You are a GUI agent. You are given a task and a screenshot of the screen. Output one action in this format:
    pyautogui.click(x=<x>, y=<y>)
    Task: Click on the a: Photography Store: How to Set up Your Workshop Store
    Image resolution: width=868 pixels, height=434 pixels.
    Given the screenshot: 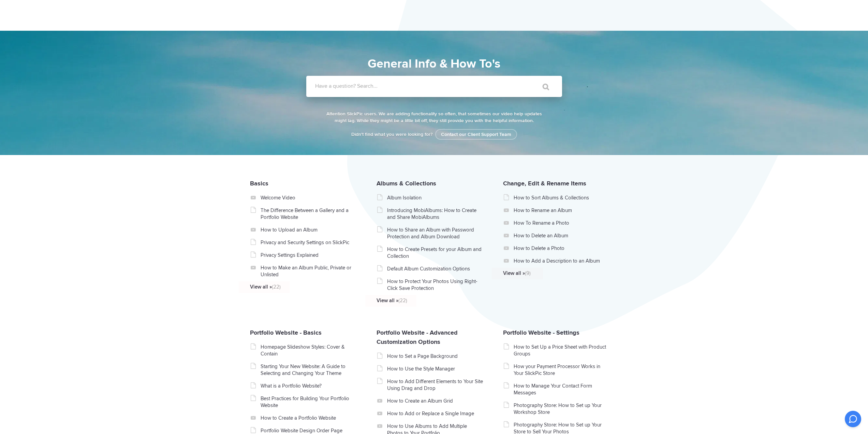 What is the action you would take?
    pyautogui.click(x=561, y=409)
    